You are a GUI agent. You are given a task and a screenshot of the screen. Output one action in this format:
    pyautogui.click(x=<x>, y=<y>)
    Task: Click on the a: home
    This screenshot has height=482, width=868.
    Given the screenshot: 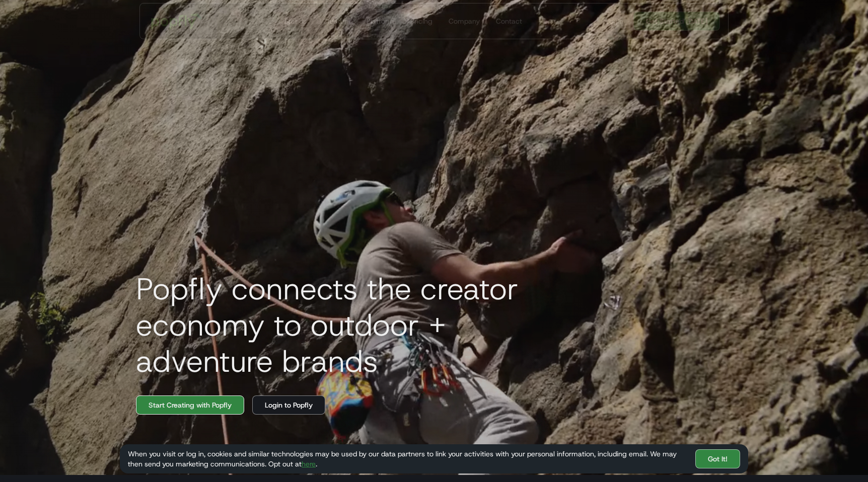 What is the action you would take?
    pyautogui.click(x=176, y=21)
    